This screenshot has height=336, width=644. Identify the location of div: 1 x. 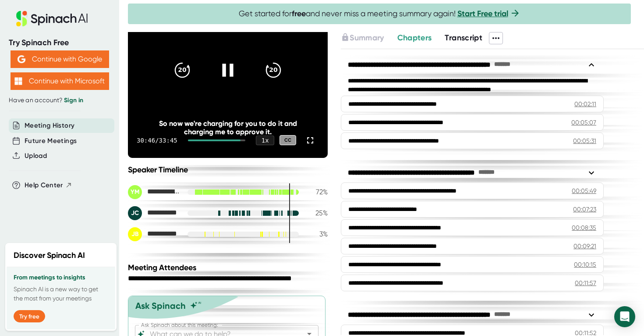
(265, 140).